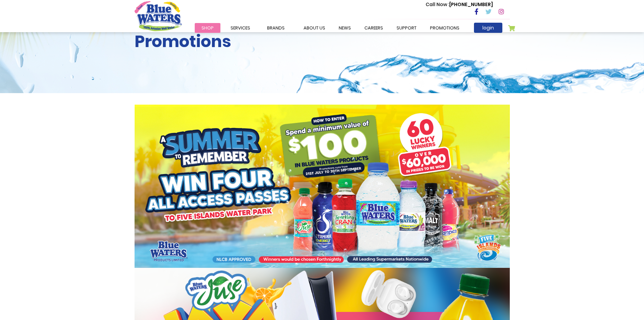 This screenshot has height=320, width=644. I want to click on a: login, so click(488, 28).